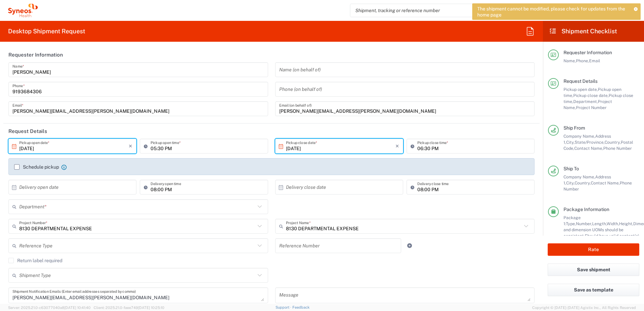  Describe the element at coordinates (626, 224) in the screenshot. I see `span: Height,` at that location.